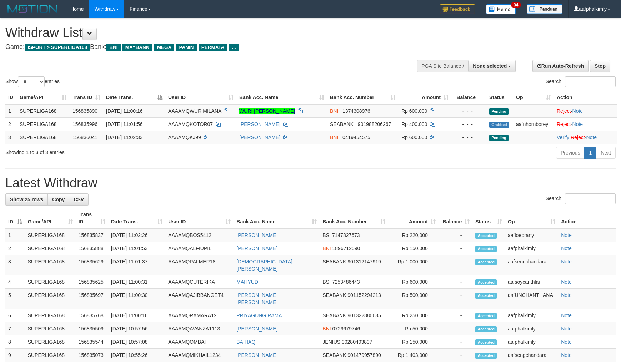 The height and width of the screenshot is (364, 621). What do you see at coordinates (11, 97) in the screenshot?
I see `th: ID` at bounding box center [11, 97].